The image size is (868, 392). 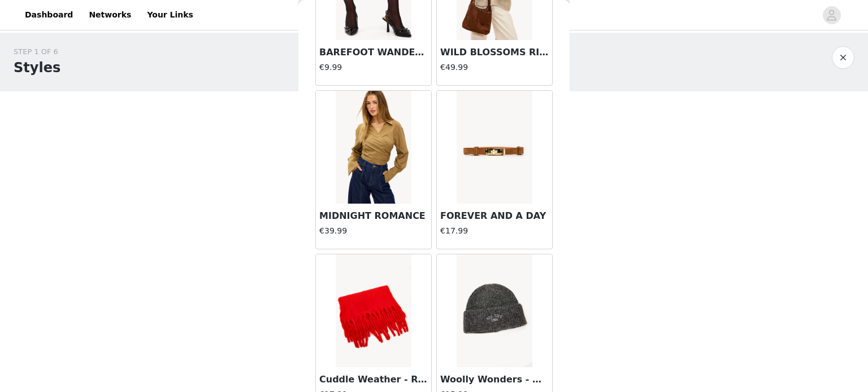 What do you see at coordinates (374, 380) in the screenshot?
I see `h3: Cuddle Weather - Red` at bounding box center [374, 380].